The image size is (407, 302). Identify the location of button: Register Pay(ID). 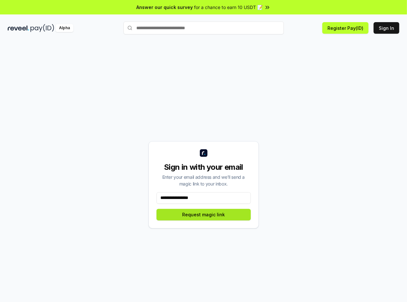
(346, 28).